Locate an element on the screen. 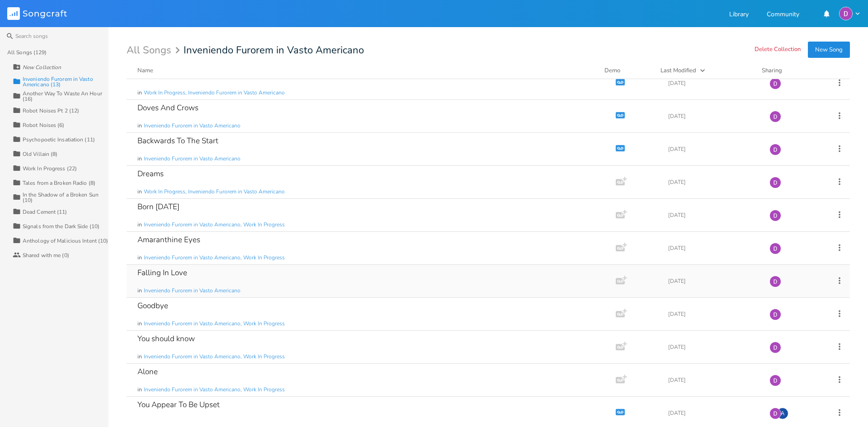  button: Name is located at coordinates (365, 70).